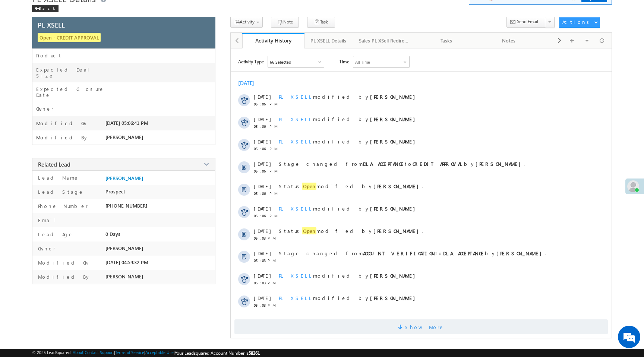  I want to click on button: Task, so click(321, 22).